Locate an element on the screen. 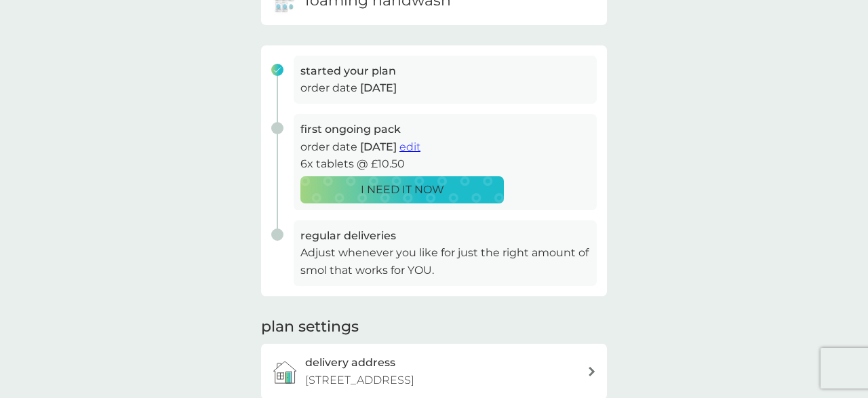  h3: first ongoing pack is located at coordinates (445, 129).